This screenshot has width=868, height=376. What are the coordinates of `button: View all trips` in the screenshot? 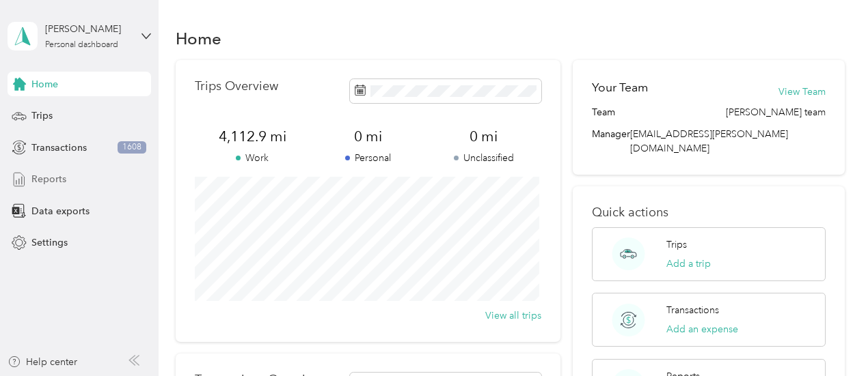 It's located at (514, 316).